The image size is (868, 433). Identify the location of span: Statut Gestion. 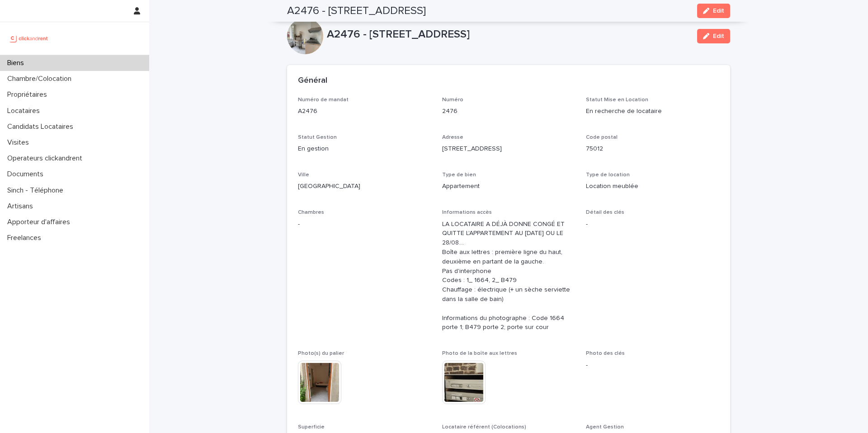
(317, 137).